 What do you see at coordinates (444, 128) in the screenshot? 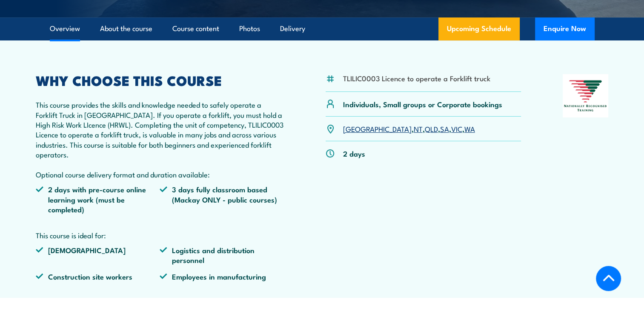
I see `a: SA` at bounding box center [444, 128].